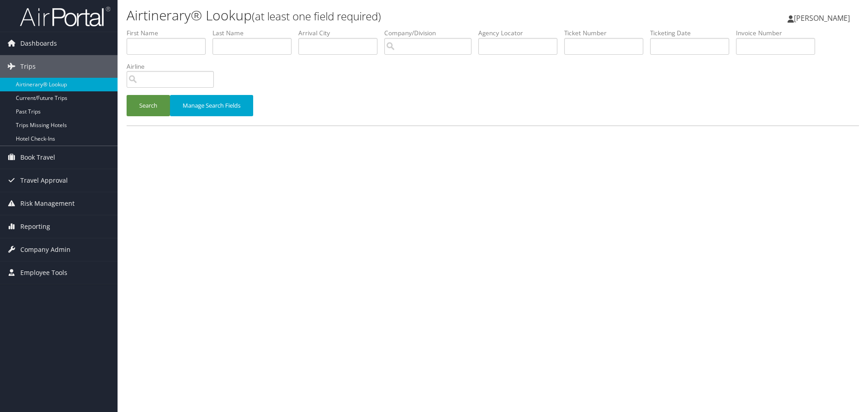  I want to click on label: Agency Locator, so click(521, 33).